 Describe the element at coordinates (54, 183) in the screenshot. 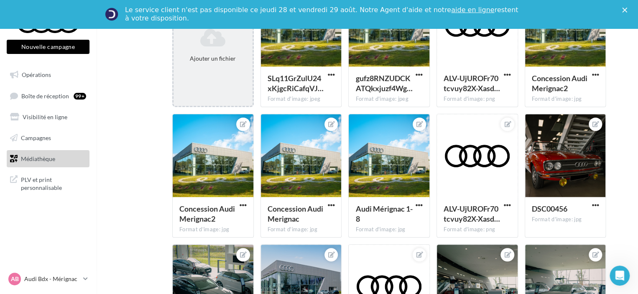

I see `span: PLV et print personnalisable` at that location.